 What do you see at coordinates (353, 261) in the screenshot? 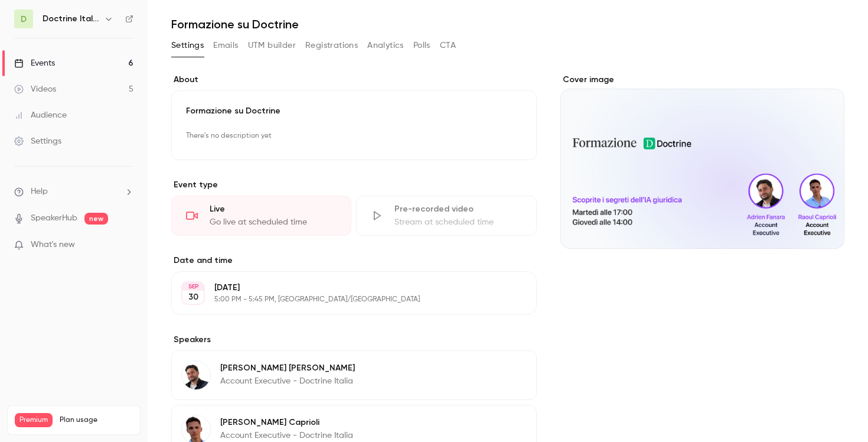
I see `label: Date and time` at bounding box center [353, 261].